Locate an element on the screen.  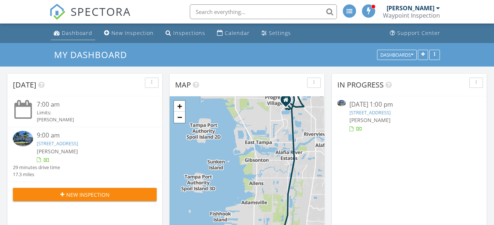
div: Dashboard is located at coordinates (77, 33).